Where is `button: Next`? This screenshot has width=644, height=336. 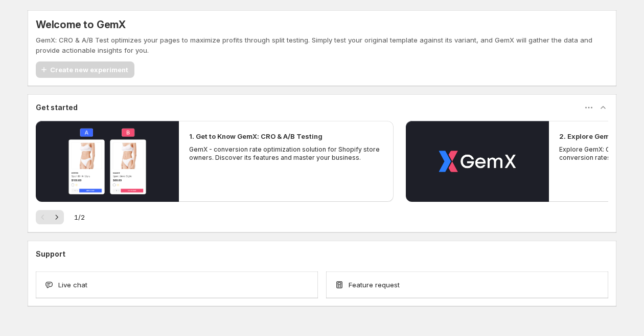 button: Next is located at coordinates (57, 217).